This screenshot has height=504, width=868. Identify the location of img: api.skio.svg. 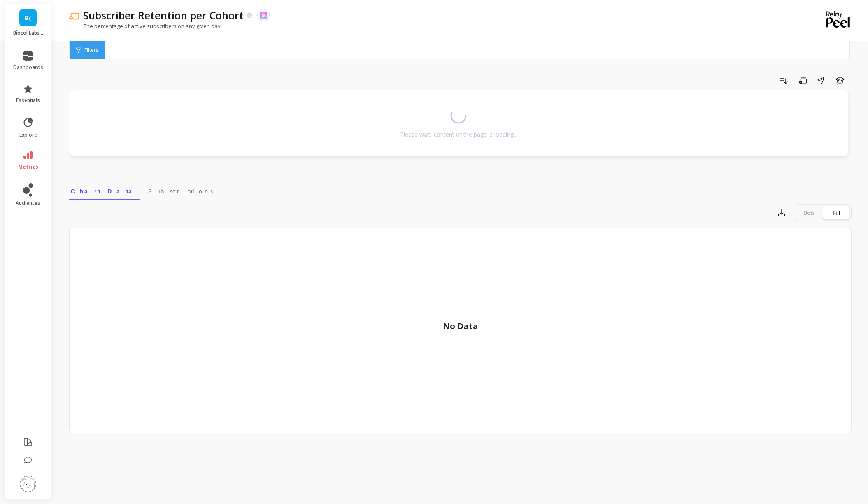
(263, 15).